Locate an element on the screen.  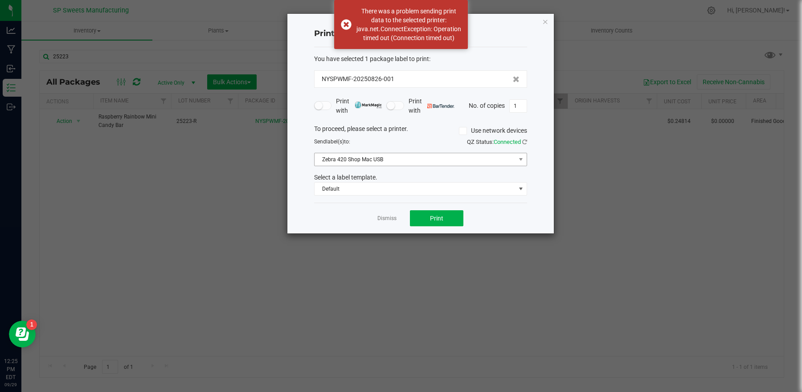
span: Print is located at coordinates (437, 218).